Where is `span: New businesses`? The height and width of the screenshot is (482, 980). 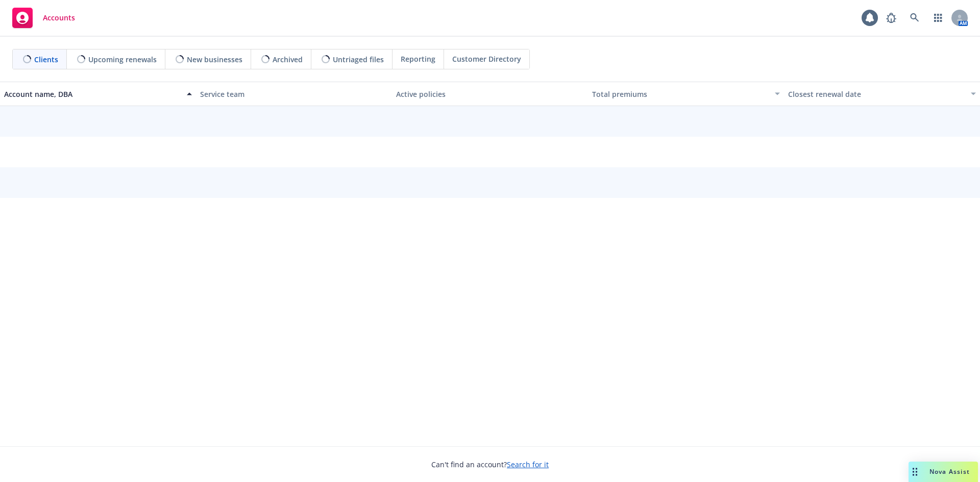
span: New businesses is located at coordinates (215, 59).